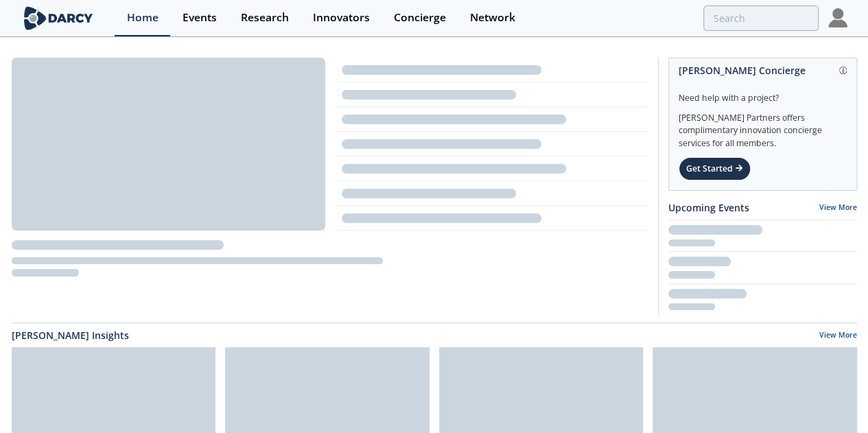 This screenshot has height=433, width=868. Describe the element at coordinates (143, 18) in the screenshot. I see `div: Home` at that location.